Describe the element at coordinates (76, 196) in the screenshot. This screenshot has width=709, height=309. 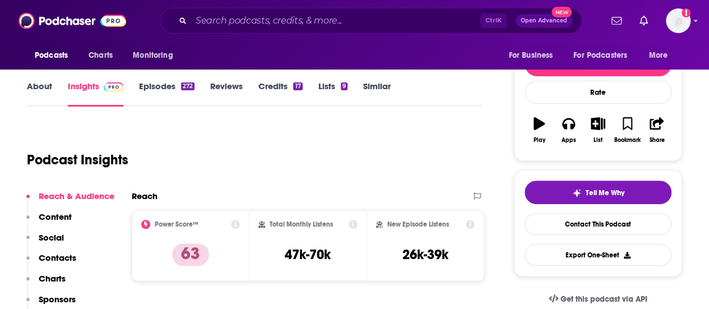
I see `p: Reach & Audience` at that location.